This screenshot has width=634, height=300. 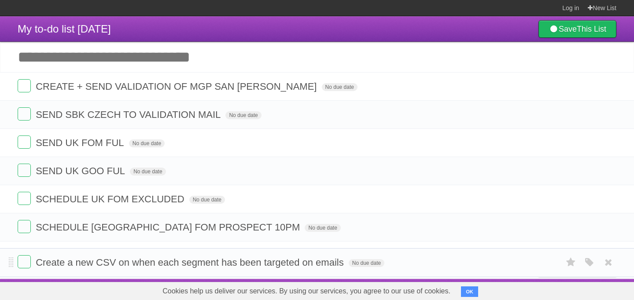 I want to click on a: Suggest a feature, so click(x=589, y=290).